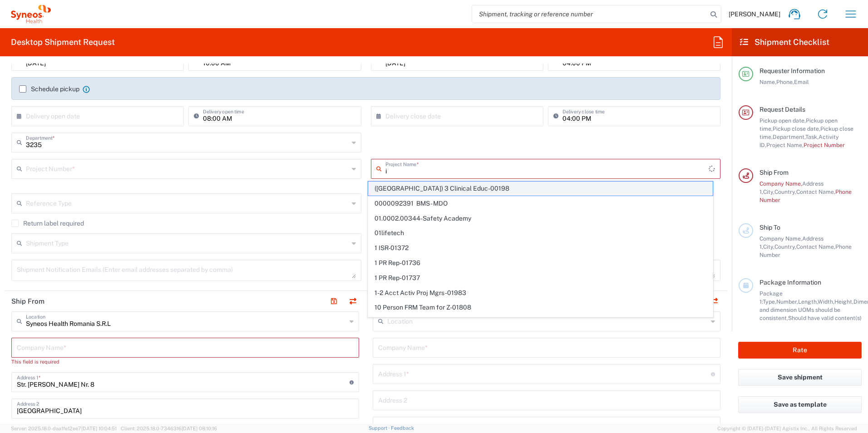 This screenshot has height=433, width=868. What do you see at coordinates (824, 145) in the screenshot?
I see `span: Project Number` at bounding box center [824, 145].